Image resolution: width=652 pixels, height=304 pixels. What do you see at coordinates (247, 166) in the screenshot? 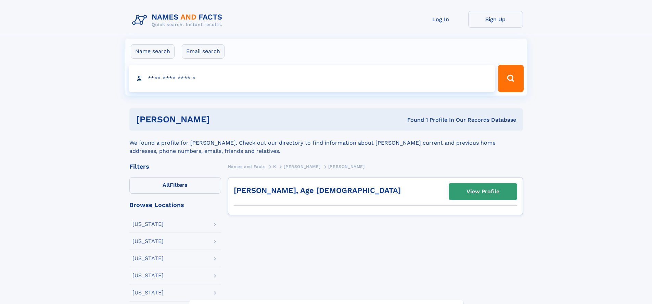
I see `a: Names and Facts` at bounding box center [247, 166].